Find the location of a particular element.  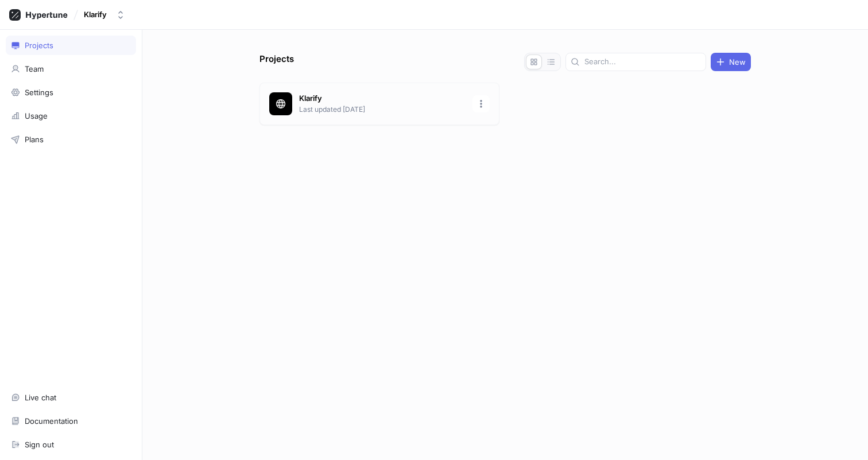

button: Klarify is located at coordinates (104, 14).